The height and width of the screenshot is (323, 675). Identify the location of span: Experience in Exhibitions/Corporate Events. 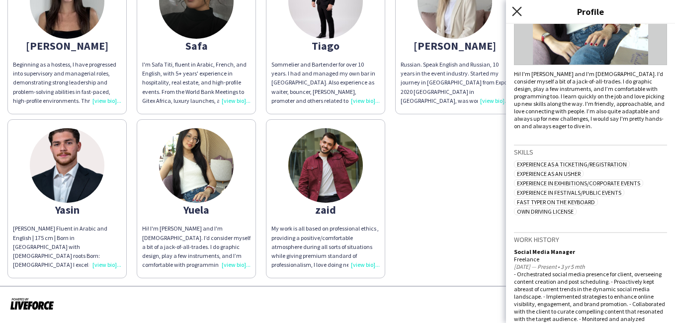
(578, 183).